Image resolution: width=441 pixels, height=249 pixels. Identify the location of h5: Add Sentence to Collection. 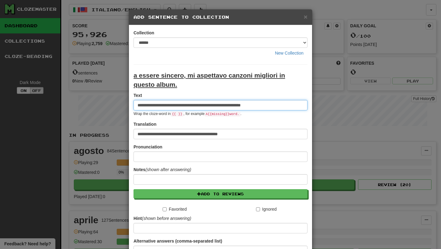
(221, 17).